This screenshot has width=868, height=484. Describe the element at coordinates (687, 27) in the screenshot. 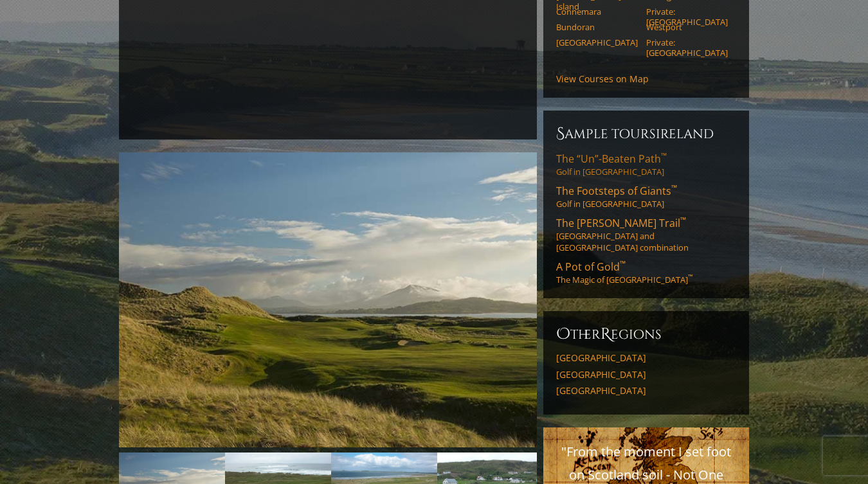

I see `a: Westport` at that location.